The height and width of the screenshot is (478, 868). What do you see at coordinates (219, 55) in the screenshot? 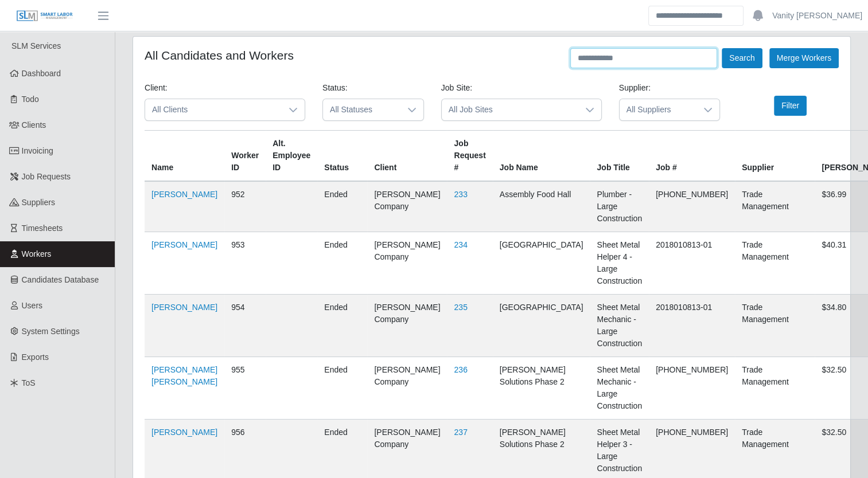
I see `h4: All Candidates and Workers` at bounding box center [219, 55].